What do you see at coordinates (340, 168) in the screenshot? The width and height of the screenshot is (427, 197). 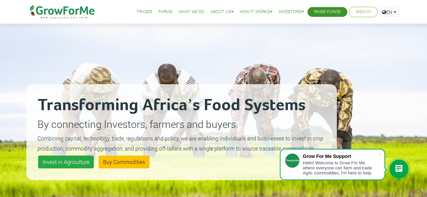 I see `div: Hello! Welcome to Grow For Me where everyone can farm and trade Agric commodities. I'm here to help.` at bounding box center [340, 168].